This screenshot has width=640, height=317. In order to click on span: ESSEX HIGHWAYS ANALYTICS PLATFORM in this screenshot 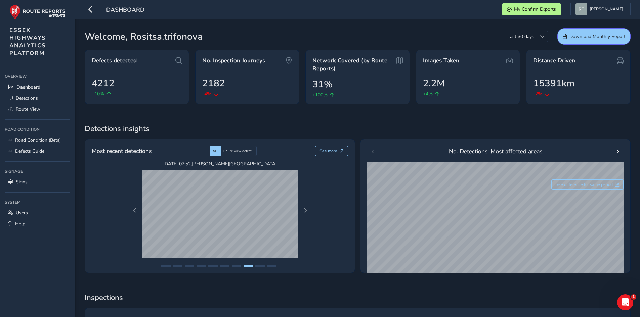, I will do `click(28, 42)`.